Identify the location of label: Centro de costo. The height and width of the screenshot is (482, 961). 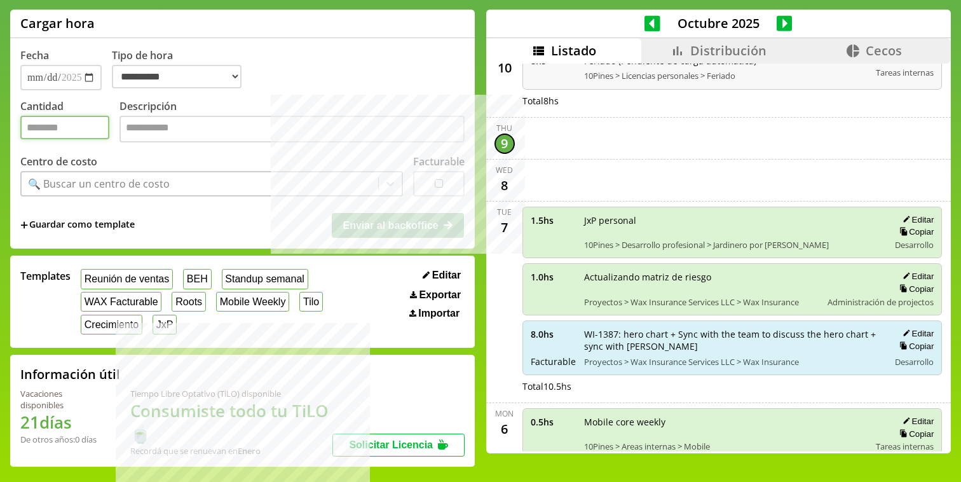
(58, 161).